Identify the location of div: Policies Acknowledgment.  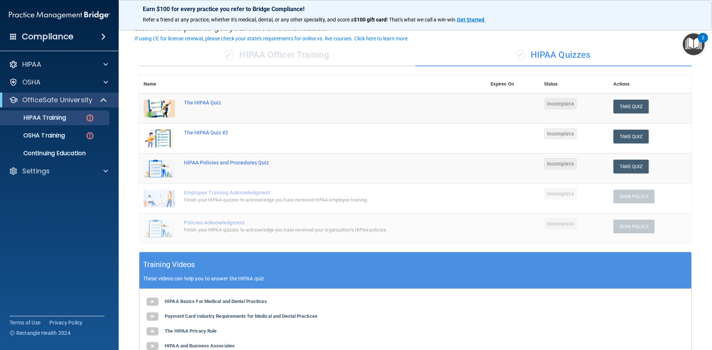
(316, 223).